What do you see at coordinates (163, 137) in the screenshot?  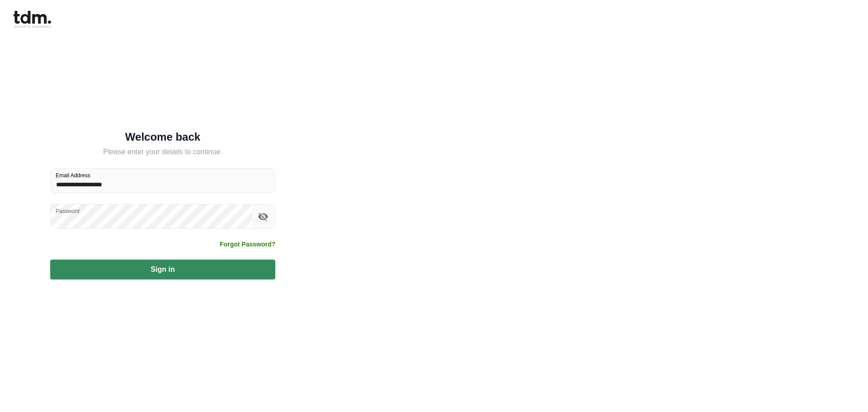 I see `h5: Welcome back` at bounding box center [163, 137].